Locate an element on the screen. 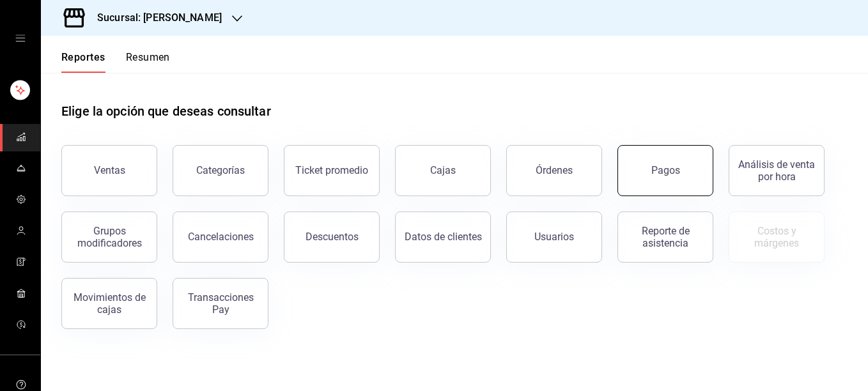  button: Reporte de asistencia is located at coordinates (666, 237).